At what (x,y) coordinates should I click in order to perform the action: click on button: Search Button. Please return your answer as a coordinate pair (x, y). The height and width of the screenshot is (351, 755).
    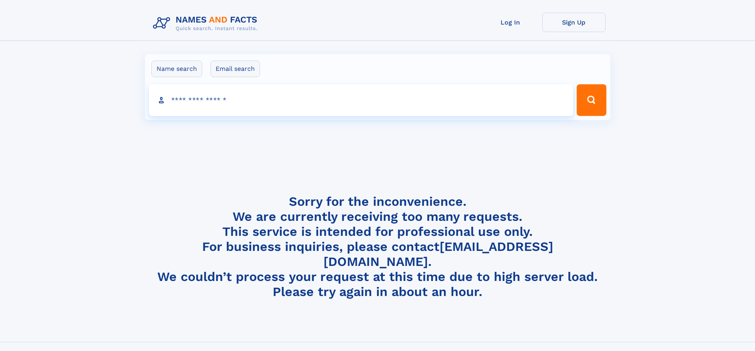
    Looking at the image, I should click on (591, 100).